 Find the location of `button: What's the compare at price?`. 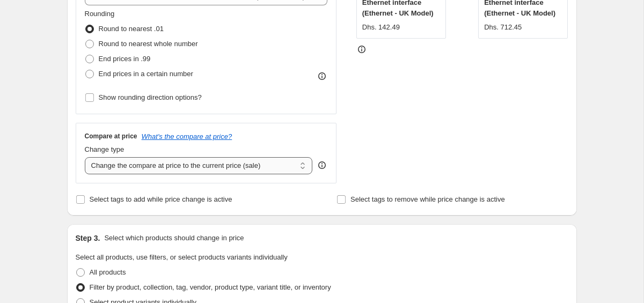

button: What's the compare at price? is located at coordinates (187, 136).